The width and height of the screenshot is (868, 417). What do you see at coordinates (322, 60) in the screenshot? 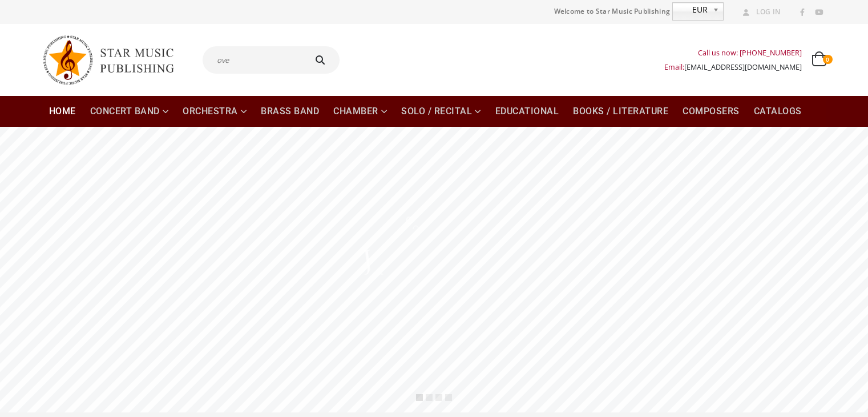
I see `button: Search` at bounding box center [322, 60].